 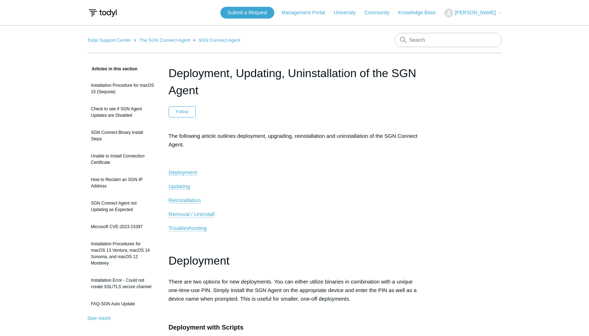 What do you see at coordinates (122, 304) in the screenshot?
I see `a: FAQ-SGN Auto Update` at bounding box center [122, 304].